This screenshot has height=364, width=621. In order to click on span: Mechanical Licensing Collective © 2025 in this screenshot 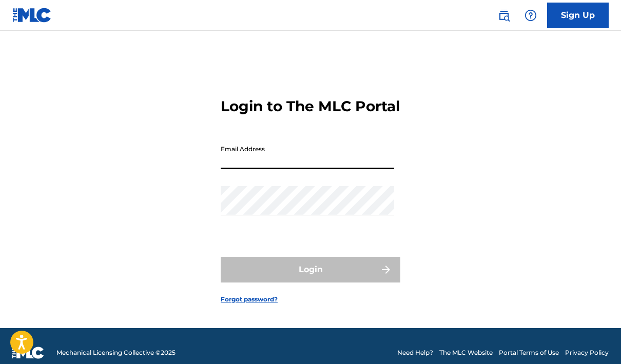, I will do `click(116, 353)`.